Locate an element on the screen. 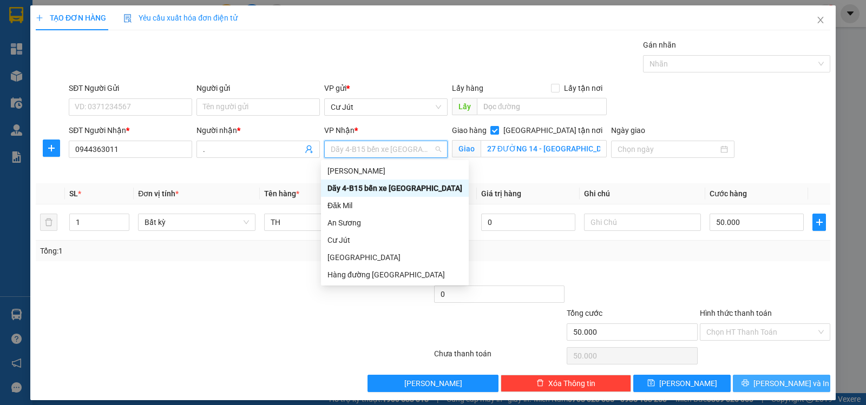 The width and height of the screenshot is (866, 405). span: VP Nhận is located at coordinates (339, 130).